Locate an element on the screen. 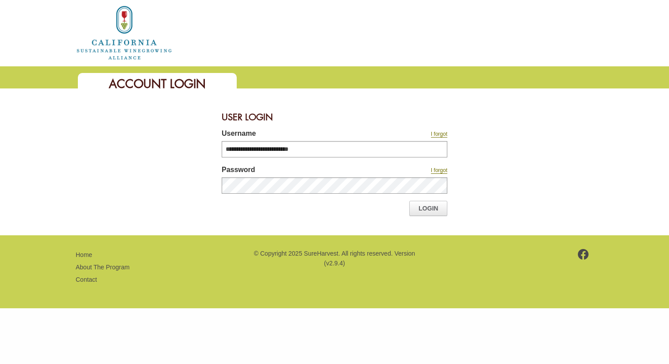  p: © Copyright 2025 SureHarvest. All rights reserved. Version (v2.9.4) is located at coordinates (335, 258).